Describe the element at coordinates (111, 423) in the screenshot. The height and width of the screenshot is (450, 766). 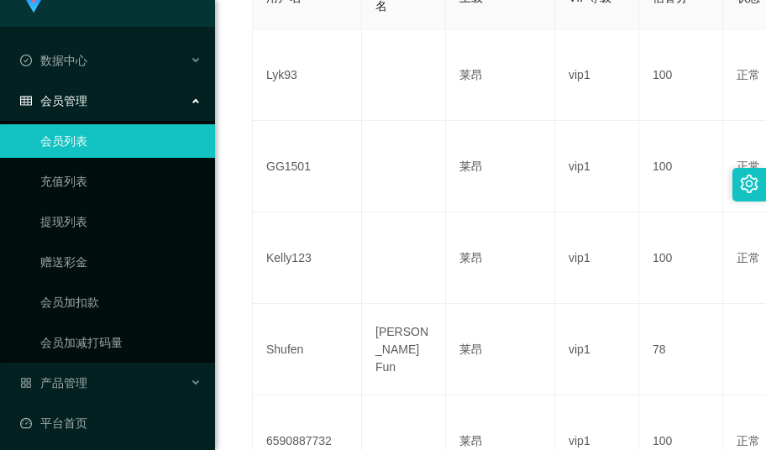
I see `a: 图标: dashboard平台首页` at that location.